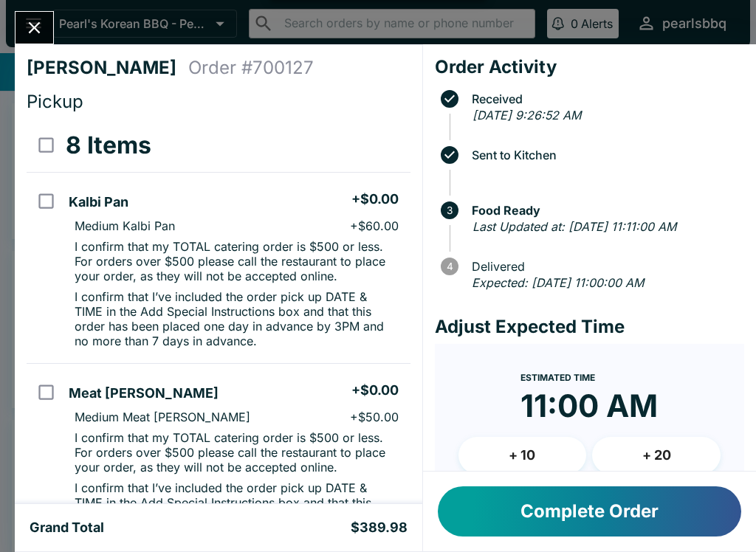 The image size is (756, 552). What do you see at coordinates (657, 456) in the screenshot?
I see `button: + 20` at bounding box center [657, 456].